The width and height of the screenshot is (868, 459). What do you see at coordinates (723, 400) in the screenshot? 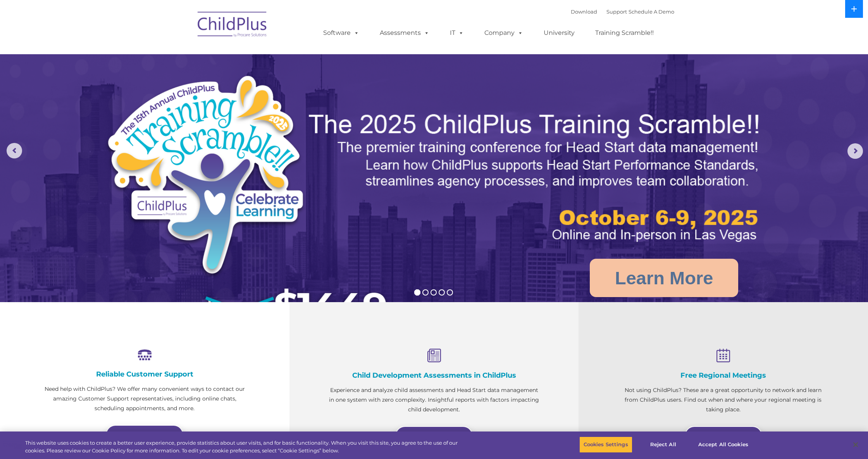
I see `p: Not using ChildPlus? These are a great opportunity to network and learn from ChildPlus users. Fin...` at bounding box center [723, 400].